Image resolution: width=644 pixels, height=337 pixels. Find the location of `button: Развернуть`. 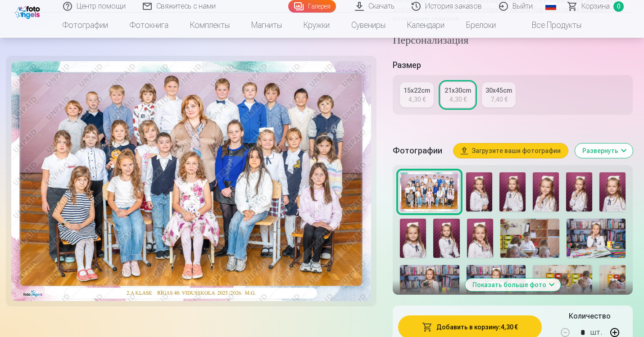

button: Развернуть is located at coordinates (604, 151).